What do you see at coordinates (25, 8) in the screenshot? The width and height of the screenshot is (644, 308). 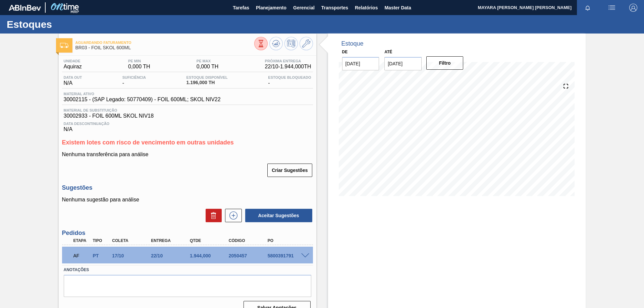 I see `img: TNhmsLtSVTkK8tSr43FrP2fwEKptu5GPRR3wAAAABJRU5ErkJggg==` at bounding box center [25, 8].